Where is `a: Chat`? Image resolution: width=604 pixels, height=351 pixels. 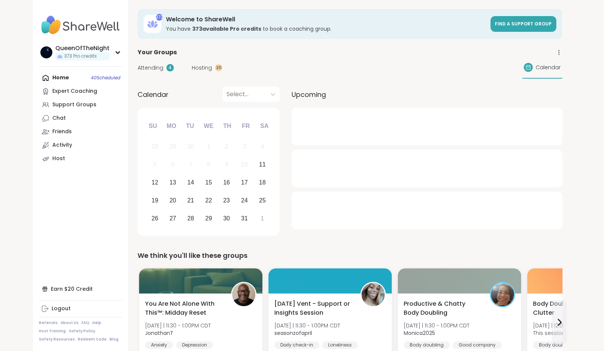
a: Chat is located at coordinates (80, 118).